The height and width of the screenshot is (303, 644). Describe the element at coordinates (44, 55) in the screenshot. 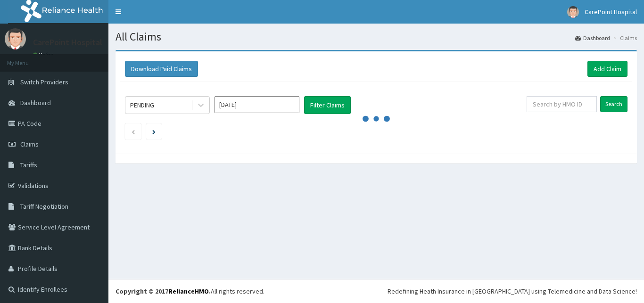

I see `a: Online` at that location.